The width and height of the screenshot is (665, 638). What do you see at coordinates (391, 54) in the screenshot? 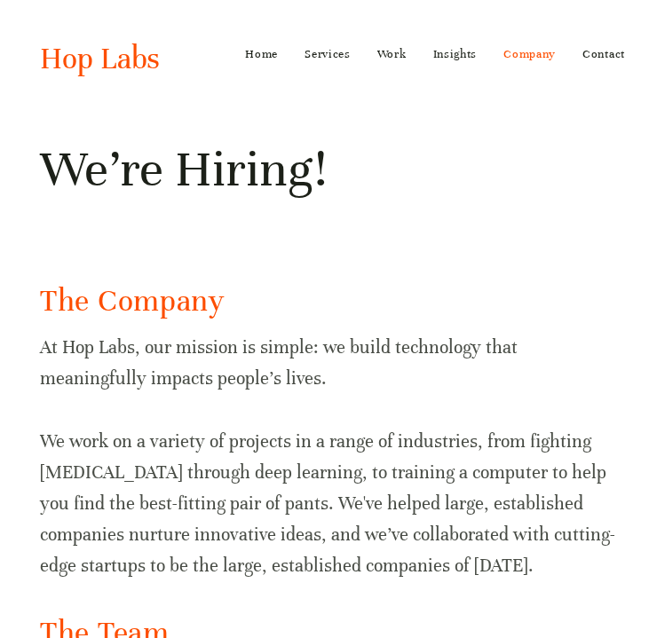
I see `a: Work` at bounding box center [391, 54].